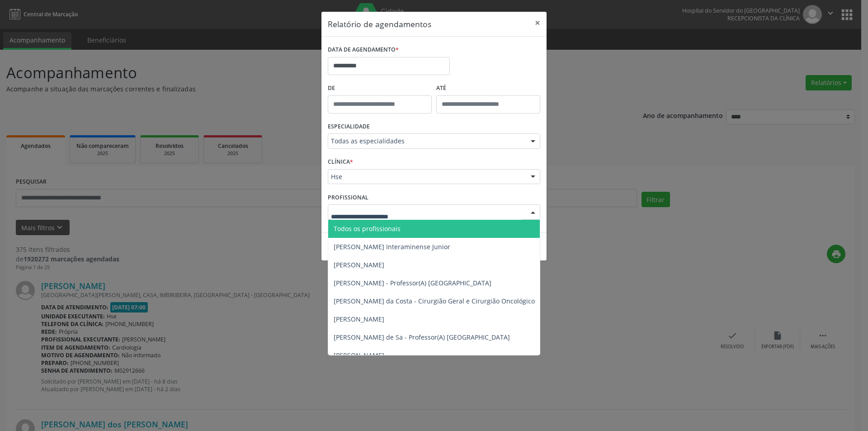 Image resolution: width=868 pixels, height=431 pixels. What do you see at coordinates (488, 88) in the screenshot?
I see `label: ATÉ` at bounding box center [488, 88].